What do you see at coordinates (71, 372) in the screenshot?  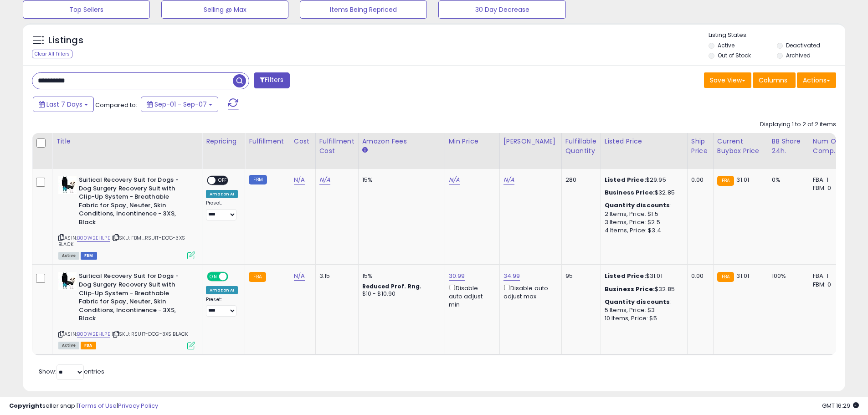 I see `span: Show: entries` at bounding box center [71, 372].